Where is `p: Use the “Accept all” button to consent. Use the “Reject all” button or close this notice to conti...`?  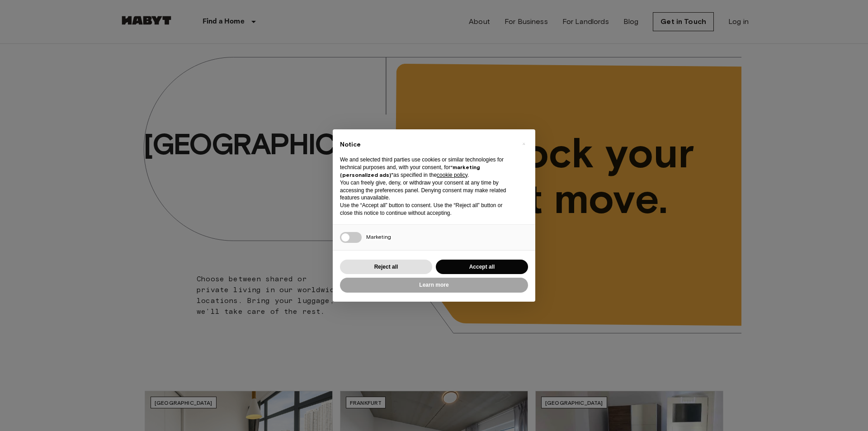 p: Use the “Accept all” button to consent. Use the “Reject all” button or close this notice to conti... is located at coordinates (427, 210).